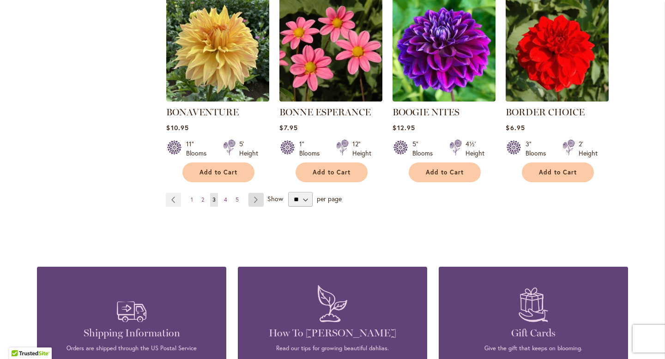 This screenshot has height=359, width=665. What do you see at coordinates (237, 200) in the screenshot?
I see `a: 5` at bounding box center [237, 200].